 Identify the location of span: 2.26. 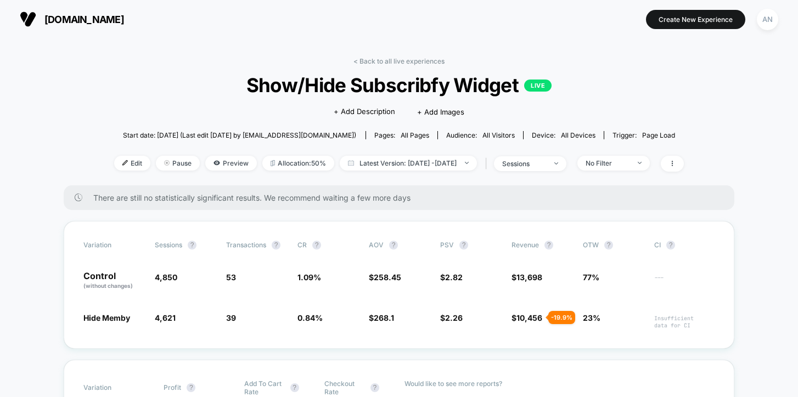
(454, 318).